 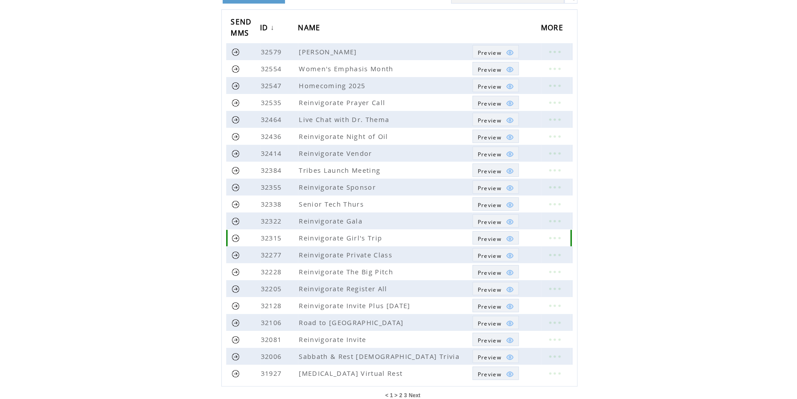 What do you see at coordinates (273, 238) in the screenshot?
I see `span: 32315` at bounding box center [273, 238].